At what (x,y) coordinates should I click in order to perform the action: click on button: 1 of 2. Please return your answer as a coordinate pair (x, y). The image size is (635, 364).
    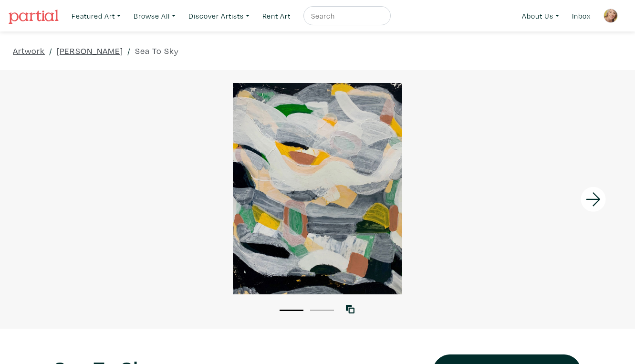
    Looking at the image, I should click on (291, 310).